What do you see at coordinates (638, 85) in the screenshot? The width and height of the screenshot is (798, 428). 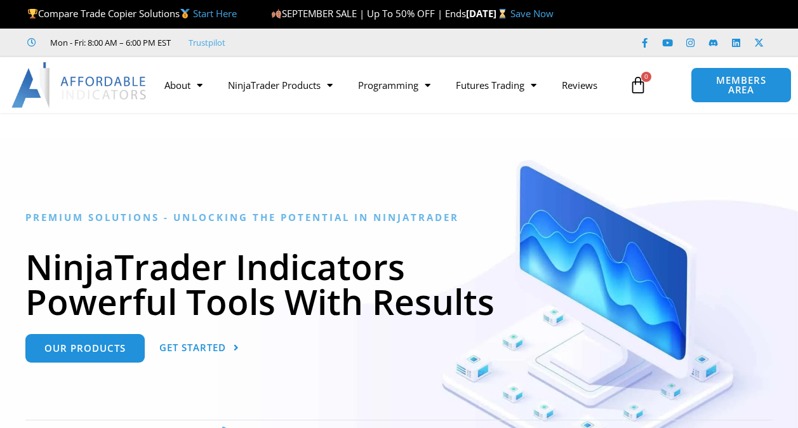 I see `a: 0` at bounding box center [638, 85].